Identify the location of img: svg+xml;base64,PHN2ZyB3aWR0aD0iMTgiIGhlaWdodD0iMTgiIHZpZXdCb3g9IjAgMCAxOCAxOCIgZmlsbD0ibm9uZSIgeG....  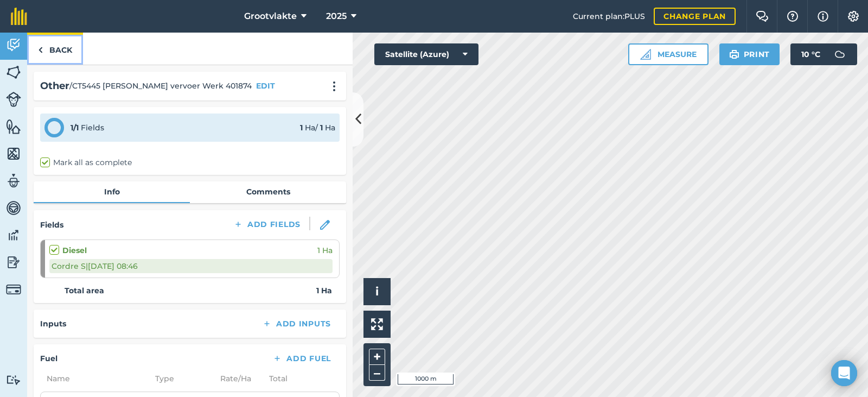
(325, 225).